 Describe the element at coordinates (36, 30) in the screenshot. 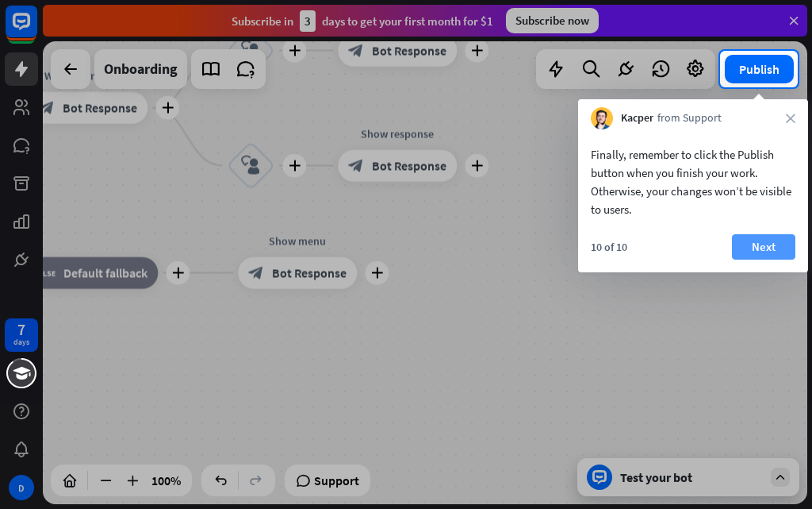

I see `button: Open LiveChat chat widget` at that location.